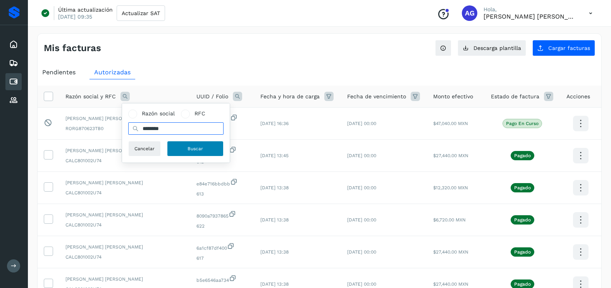 The height and width of the screenshot is (288, 611). What do you see at coordinates (112, 72) in the screenshot?
I see `span: Autorizadas` at bounding box center [112, 72].